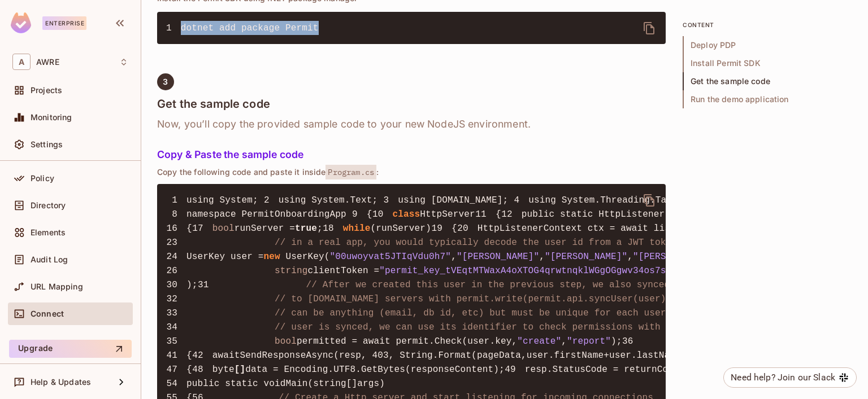 The image size is (868, 399). Describe the element at coordinates (485, 215) in the screenshot. I see `span: 11` at that location.